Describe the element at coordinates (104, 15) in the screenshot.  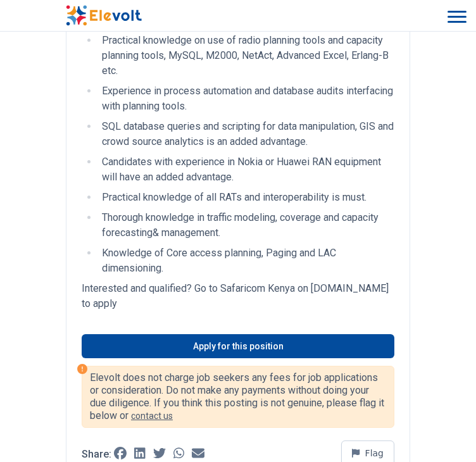
I see `img: Elevolt` at that location.